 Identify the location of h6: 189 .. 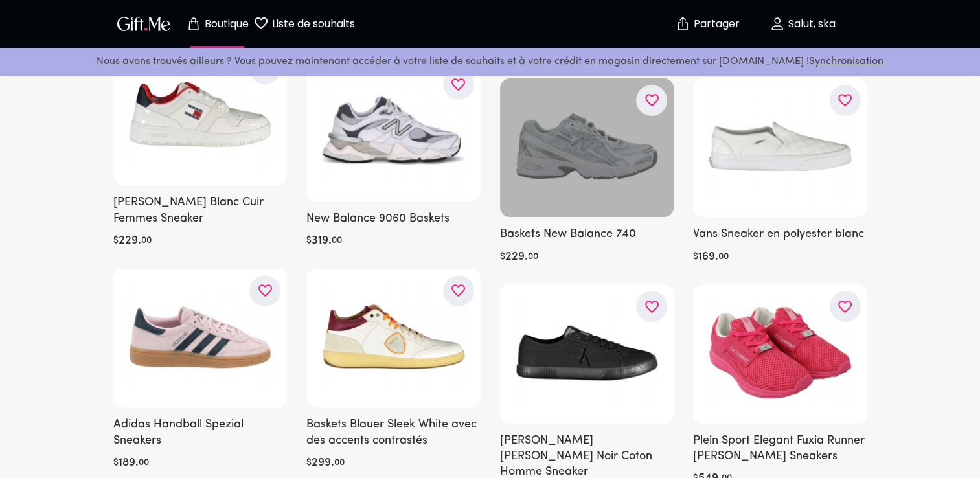
(128, 463).